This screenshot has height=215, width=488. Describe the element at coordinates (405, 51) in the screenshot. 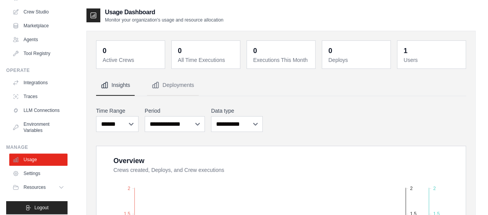

I see `div: 1` at that location.